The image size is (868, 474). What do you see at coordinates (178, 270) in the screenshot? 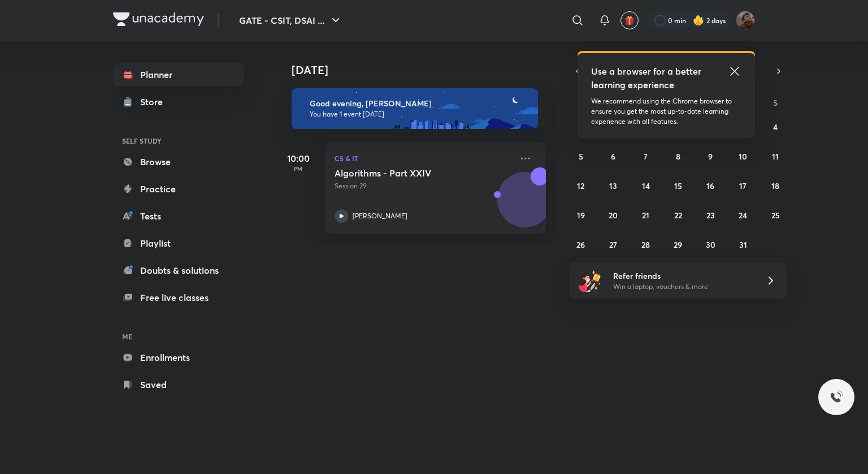
I see `a: Doubts & solutions` at bounding box center [178, 270].